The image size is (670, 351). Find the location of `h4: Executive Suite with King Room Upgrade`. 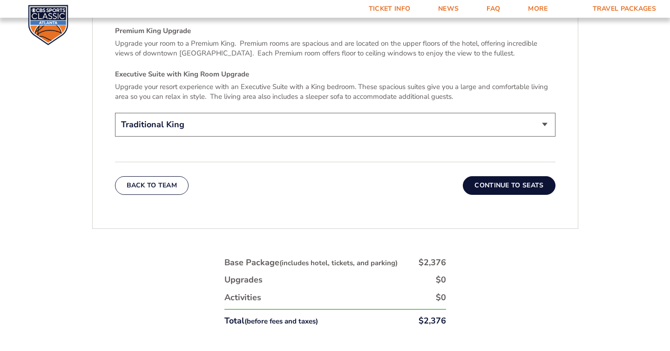

h4: Executive Suite with King Room Upgrade is located at coordinates (335, 74).